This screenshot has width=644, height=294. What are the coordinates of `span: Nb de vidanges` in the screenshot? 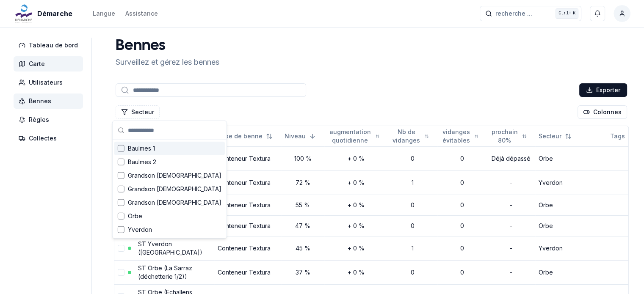 It's located at (406, 136).